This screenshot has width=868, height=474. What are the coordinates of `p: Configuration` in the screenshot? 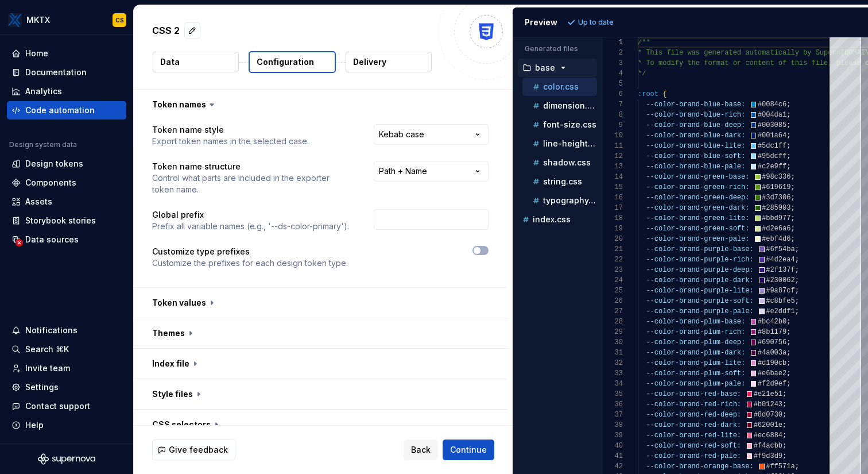 It's located at (286, 62).